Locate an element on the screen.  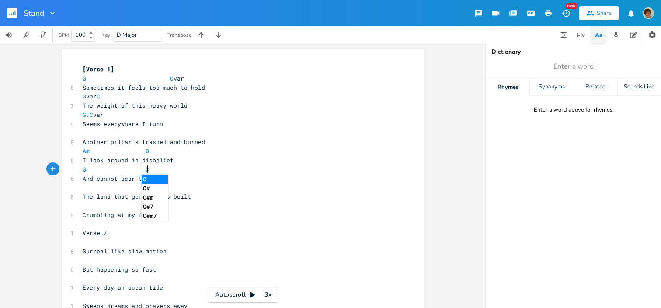
span: The weight of this heavy world is located at coordinates (135, 105).